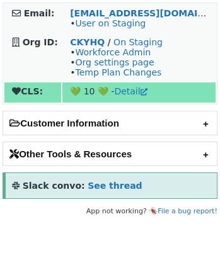 Image resolution: width=220 pixels, height=258 pixels. What do you see at coordinates (138, 42) in the screenshot?
I see `a: On Staging` at bounding box center [138, 42].